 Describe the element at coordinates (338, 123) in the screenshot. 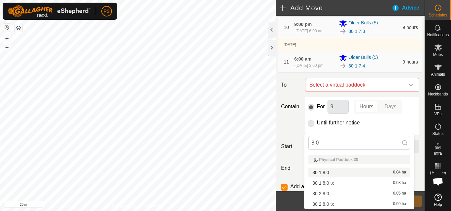

I see `label: Until further notice` at that location.